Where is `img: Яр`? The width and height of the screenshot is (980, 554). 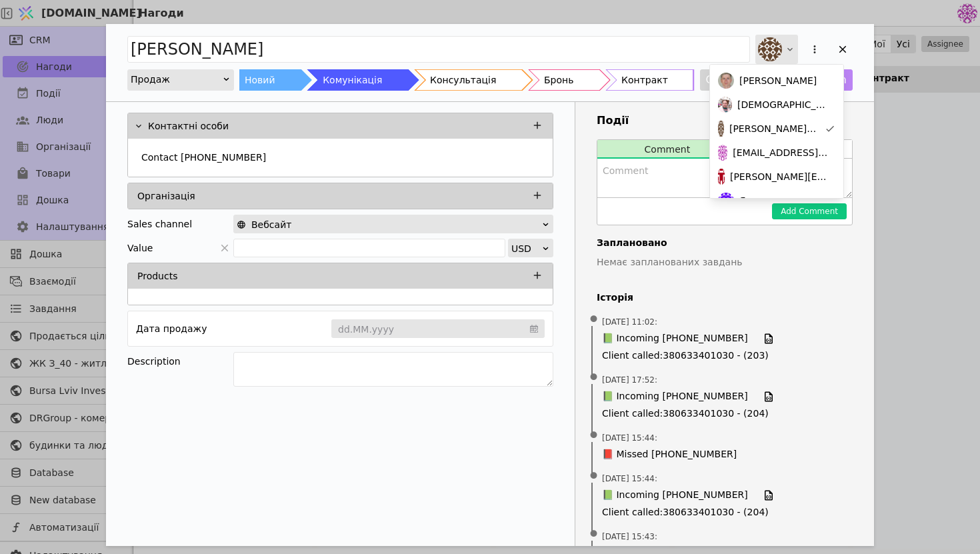 img: Яр is located at coordinates (726, 201).